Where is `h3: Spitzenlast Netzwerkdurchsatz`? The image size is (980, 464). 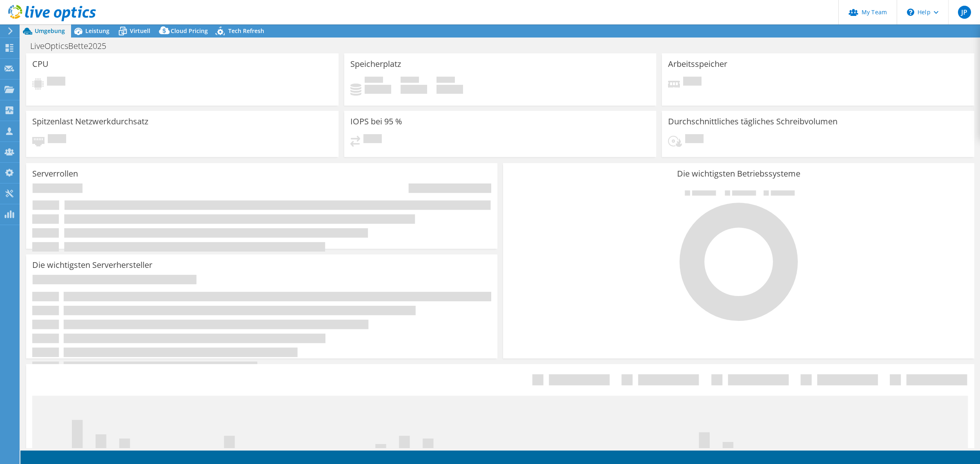
h3: Spitzenlast Netzwerkdurchsatz is located at coordinates (90, 121).